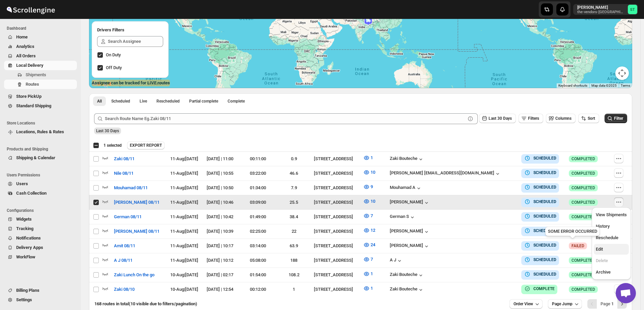 The height and width of the screenshot is (310, 644). What do you see at coordinates (526, 304) in the screenshot?
I see `button: Order View` at bounding box center [526, 304].